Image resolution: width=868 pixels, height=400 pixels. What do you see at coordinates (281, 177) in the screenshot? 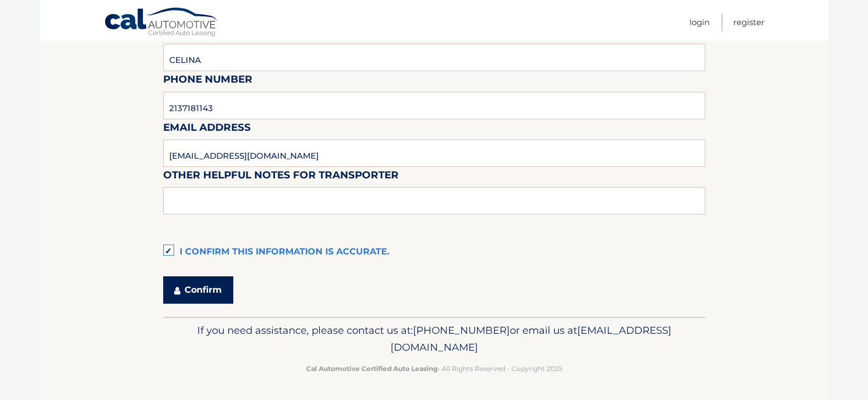
I see `label: Other helpful notes for transporter` at bounding box center [281, 177].